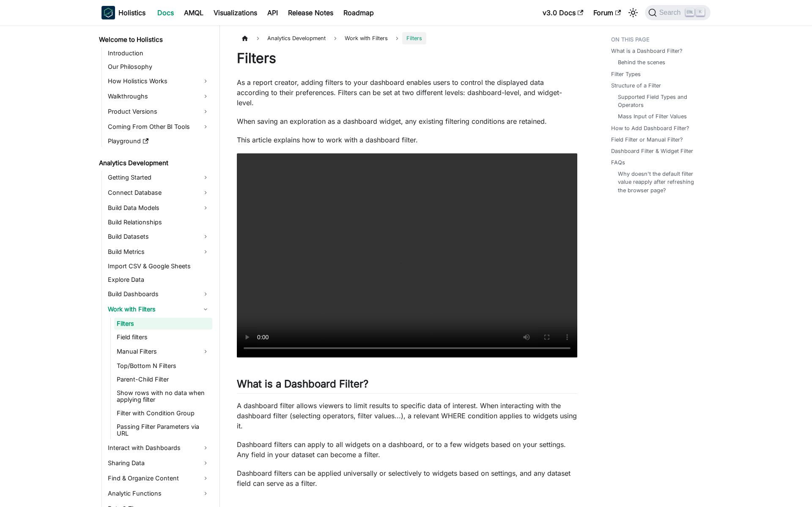 This screenshot has height=507, width=812. Describe the element at coordinates (132, 13) in the screenshot. I see `b: Holistics` at that location.